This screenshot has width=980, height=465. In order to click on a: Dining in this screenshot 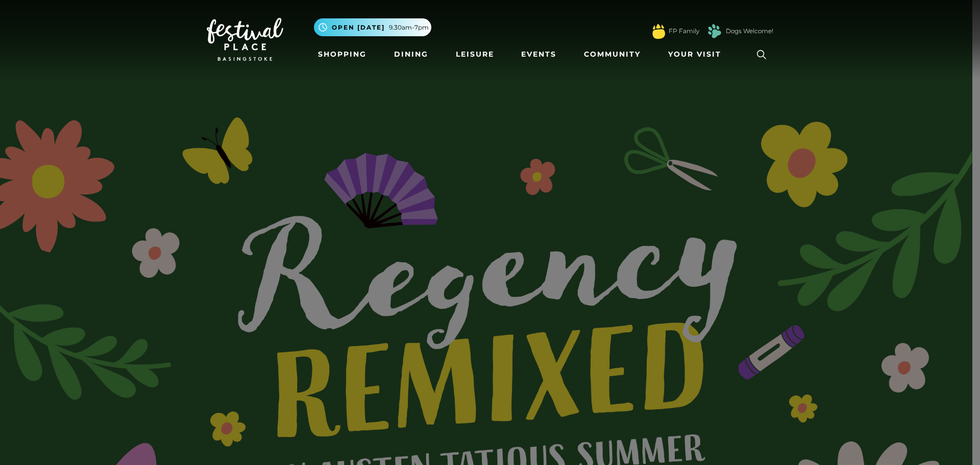, I will do `click(411, 54)`.